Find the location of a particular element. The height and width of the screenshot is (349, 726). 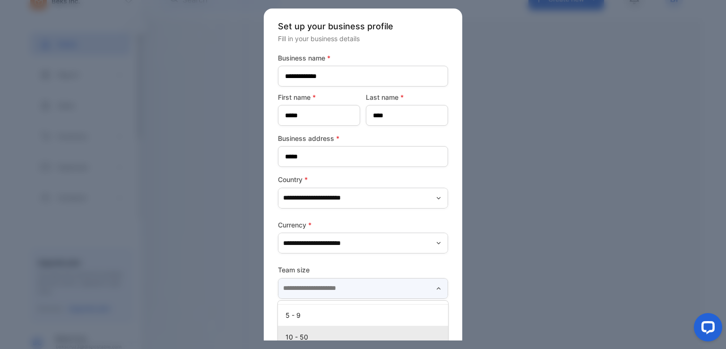

label: Last name is located at coordinates (407, 97).